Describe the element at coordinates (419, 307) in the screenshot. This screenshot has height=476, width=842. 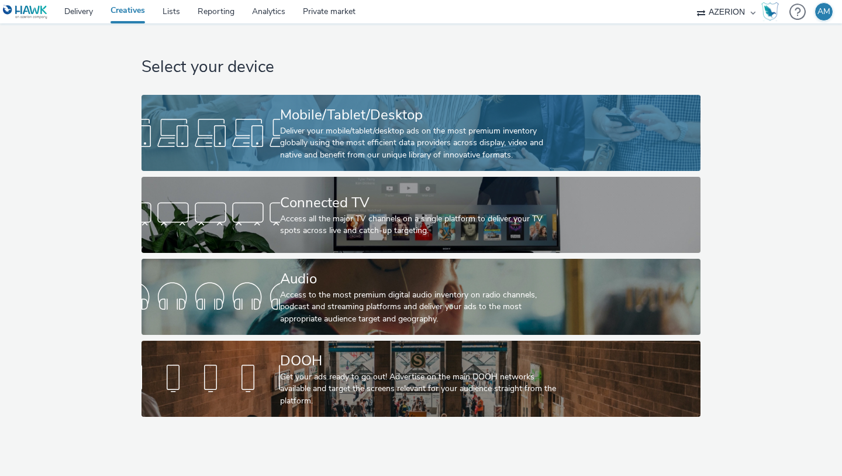
I see `div: Access to the most premium digital audio inventory on radio channels, podcast and streaming platf...` at that location.